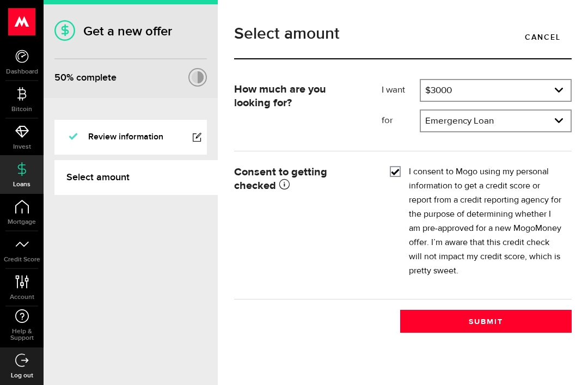 The image size is (588, 385). I want to click on button: Open LiveChat chat widget, so click(25, 21).